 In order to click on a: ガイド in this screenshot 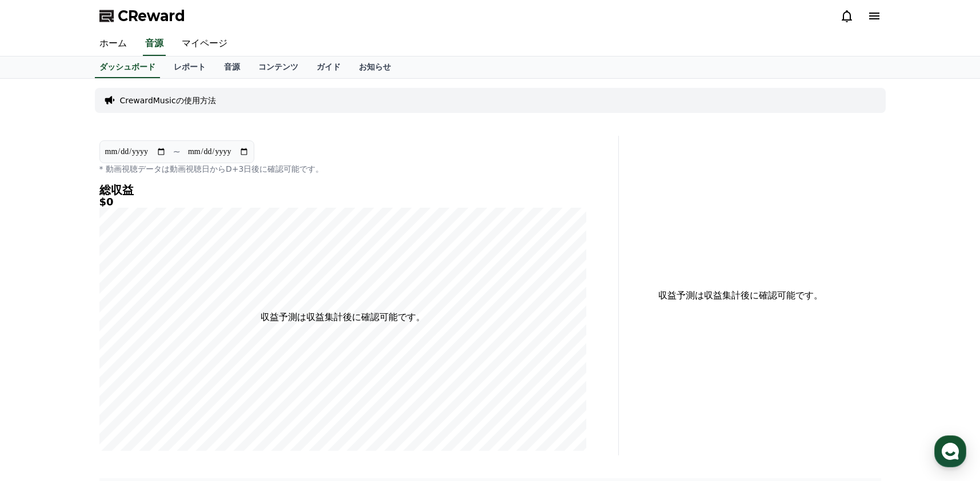, I will do `click(328, 68)`.